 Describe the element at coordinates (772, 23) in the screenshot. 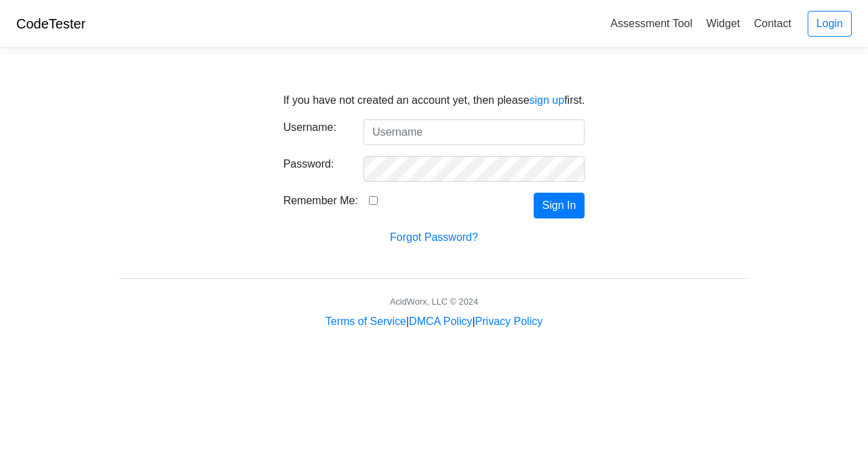

I see `a: Contact` at that location.